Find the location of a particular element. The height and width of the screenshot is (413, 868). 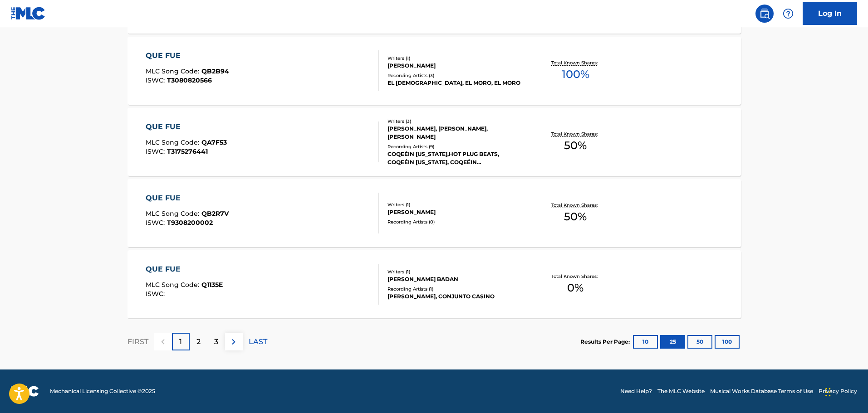

div: Chat Widget is located at coordinates (845, 391).